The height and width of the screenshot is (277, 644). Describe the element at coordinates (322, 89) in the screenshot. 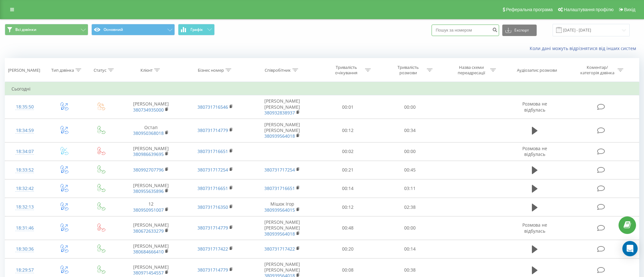

I see `td: Сьогодні` at that location.